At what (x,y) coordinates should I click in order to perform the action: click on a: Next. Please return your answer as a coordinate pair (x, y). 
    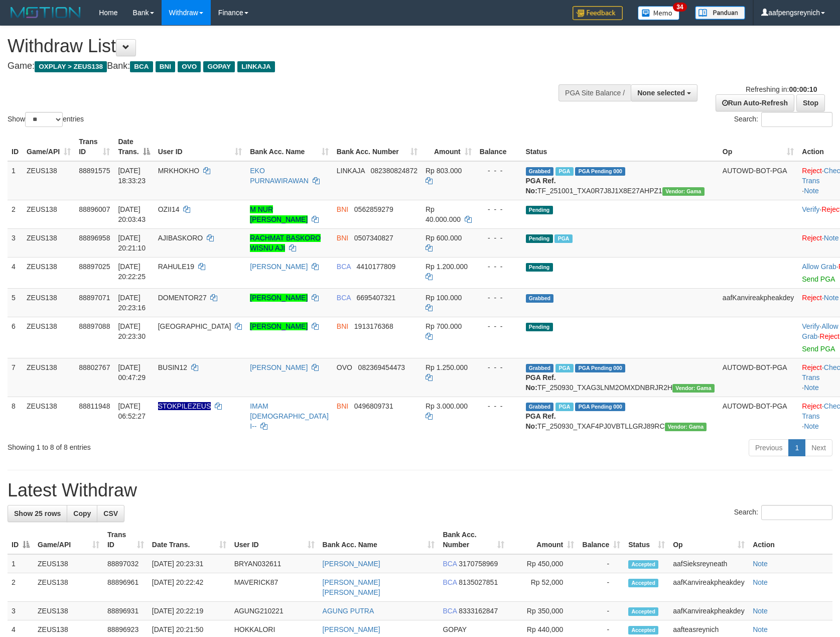
    Looking at the image, I should click on (819, 448).